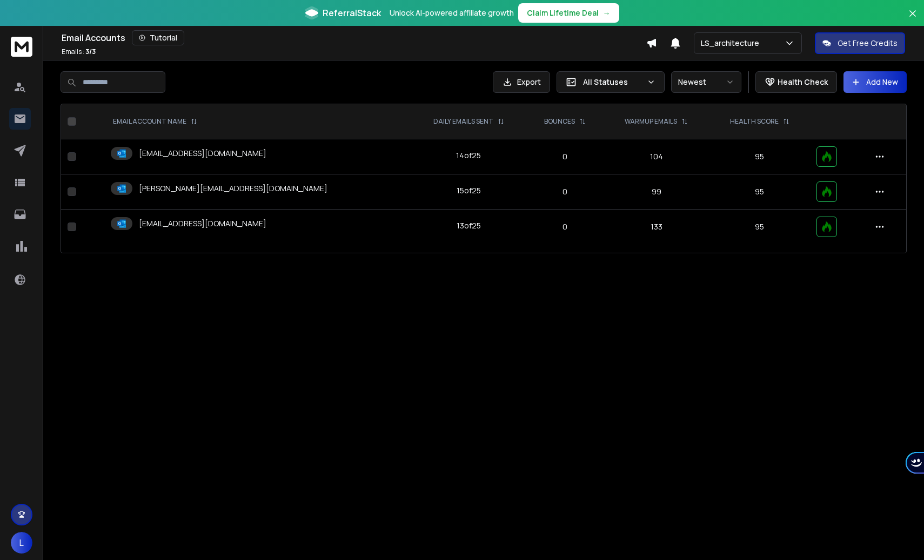  What do you see at coordinates (451, 13) in the screenshot?
I see `p: Unlock AI-powered affiliate growth` at bounding box center [451, 13].